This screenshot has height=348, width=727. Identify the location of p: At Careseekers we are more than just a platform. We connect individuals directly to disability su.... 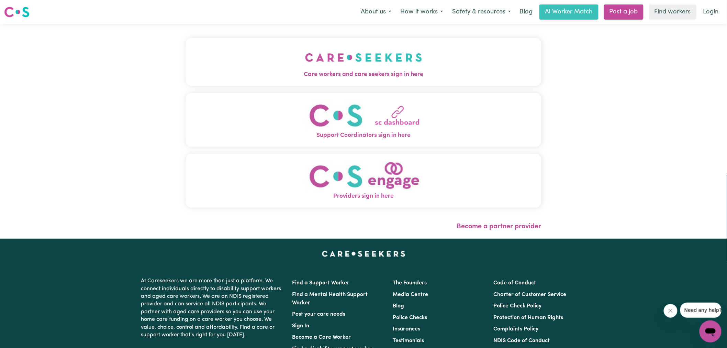
(212, 307).